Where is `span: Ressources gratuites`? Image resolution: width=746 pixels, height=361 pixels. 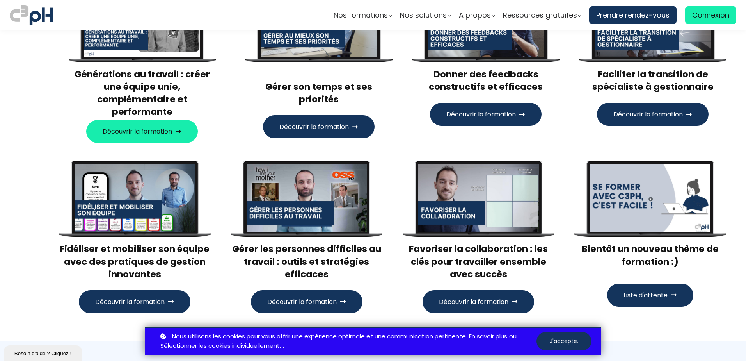 span: Ressources gratuites is located at coordinates (540, 15).